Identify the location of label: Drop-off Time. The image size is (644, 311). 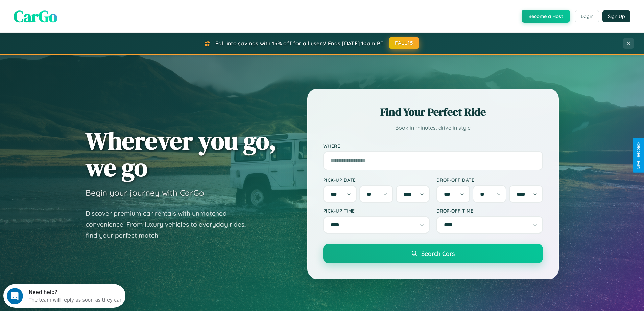
(490, 211).